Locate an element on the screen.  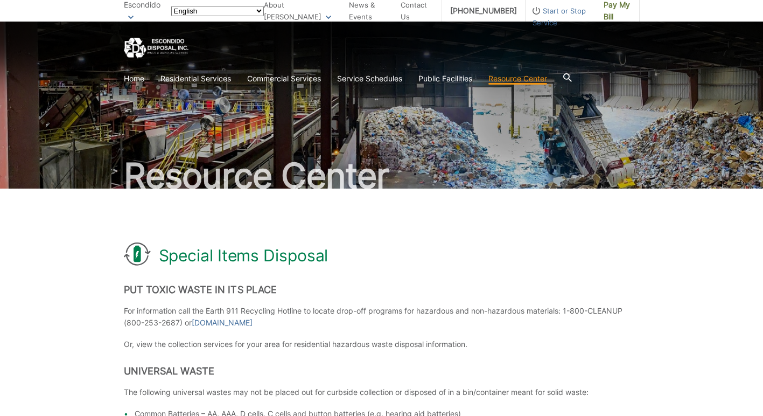
h2: Resource Center is located at coordinates (382, 176).